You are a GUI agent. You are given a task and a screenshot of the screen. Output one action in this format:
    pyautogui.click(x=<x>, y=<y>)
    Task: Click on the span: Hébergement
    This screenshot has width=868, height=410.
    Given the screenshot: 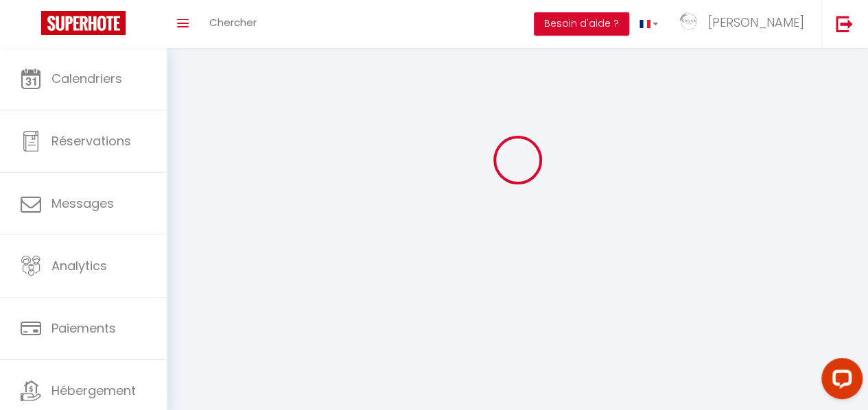 What is the action you would take?
    pyautogui.click(x=93, y=390)
    